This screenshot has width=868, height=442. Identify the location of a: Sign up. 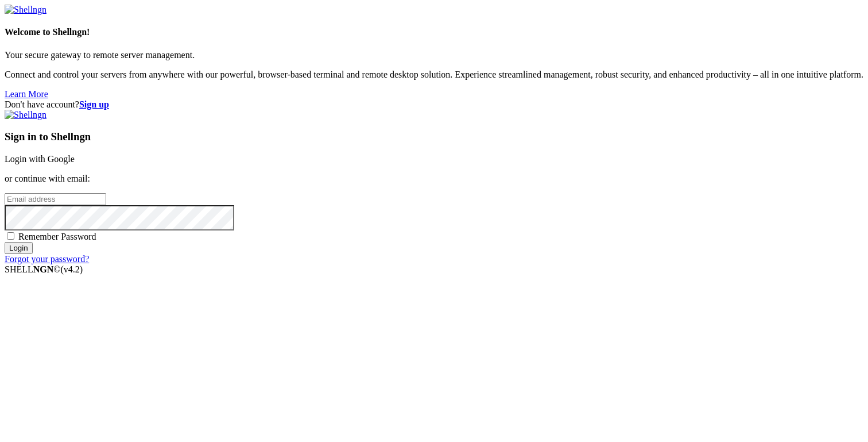
(94, 104).